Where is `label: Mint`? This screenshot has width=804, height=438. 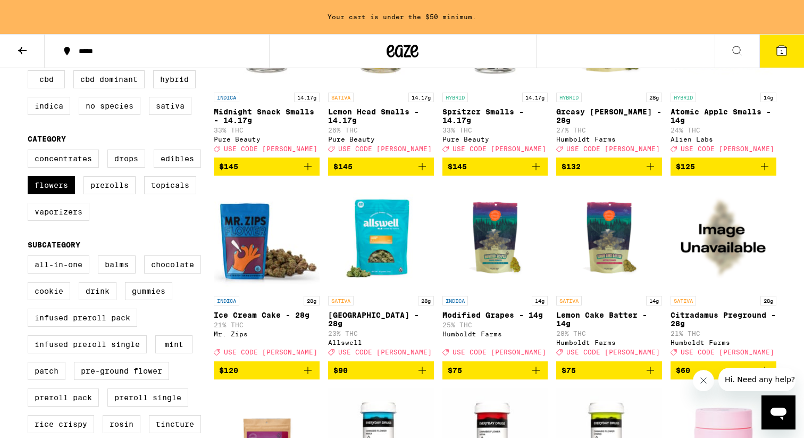
label: Mint is located at coordinates (174, 344).